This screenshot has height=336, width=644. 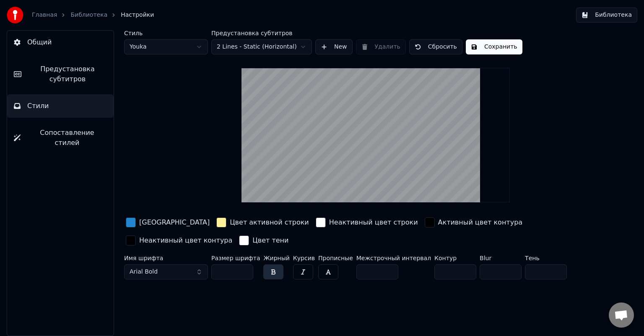 What do you see at coordinates (264, 241) in the screenshot?
I see `button: Цвет тени` at bounding box center [264, 241].